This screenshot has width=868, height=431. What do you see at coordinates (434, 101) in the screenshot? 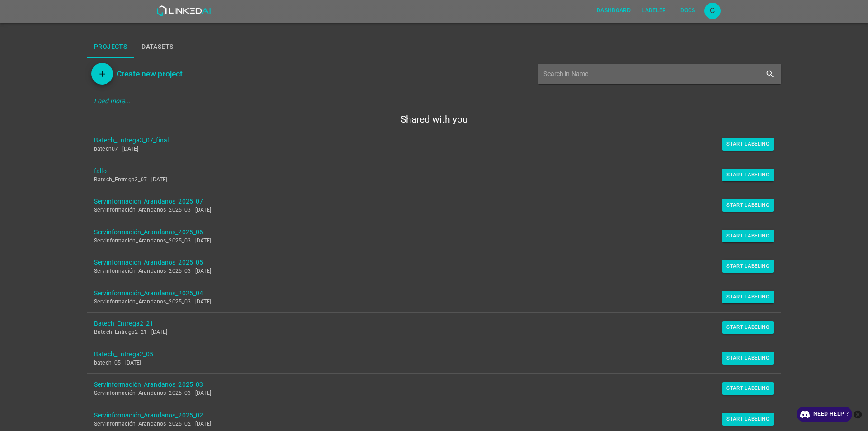
I see `div: Load more...` at bounding box center [434, 101].